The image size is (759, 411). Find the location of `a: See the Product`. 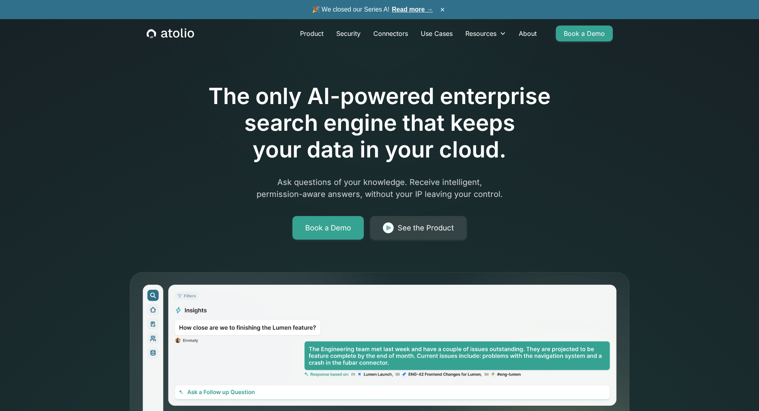

a: See the Product is located at coordinates (418, 228).